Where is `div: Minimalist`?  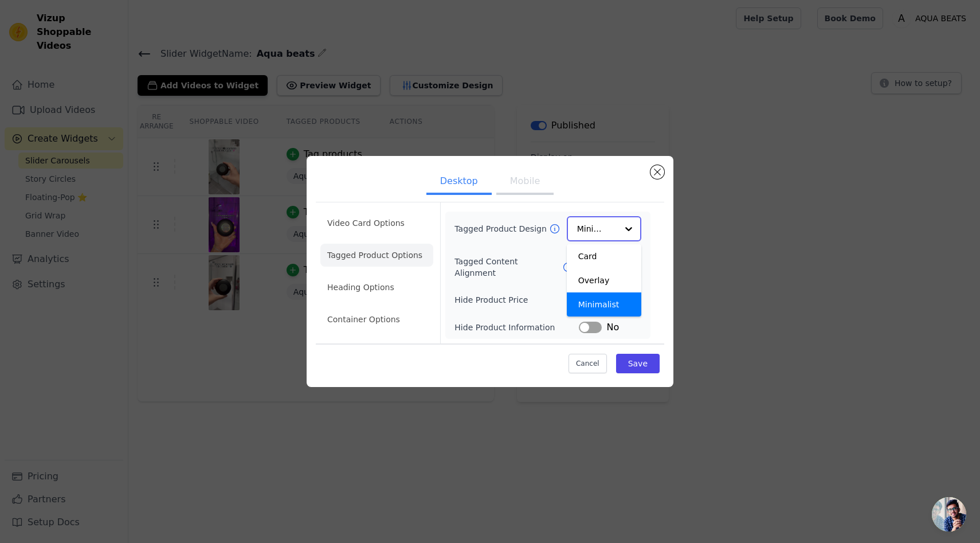
div: Minimalist is located at coordinates (604, 304).